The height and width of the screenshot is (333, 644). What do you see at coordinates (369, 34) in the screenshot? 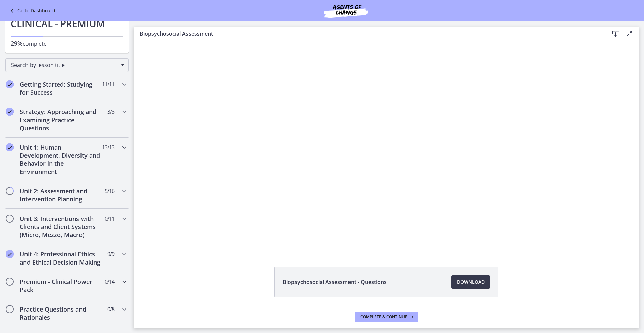
I see `h3: Biopsychosocial Assessment` at bounding box center [369, 34].